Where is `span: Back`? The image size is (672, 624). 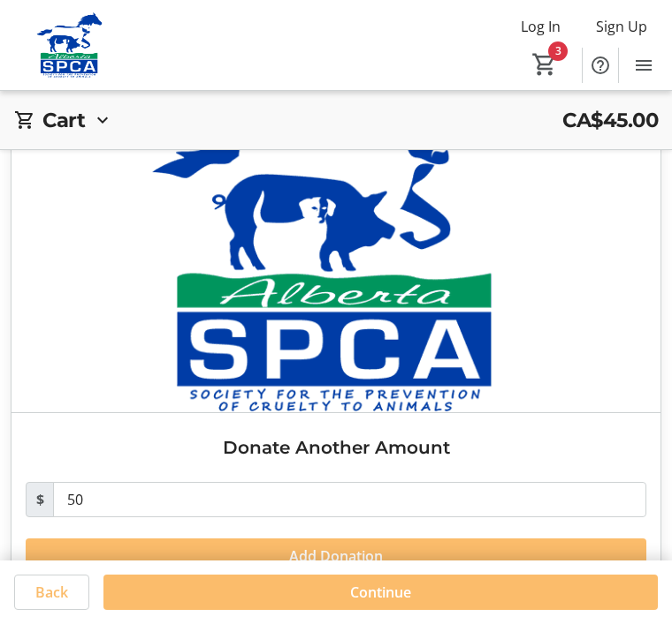 span: Back is located at coordinates (51, 593).